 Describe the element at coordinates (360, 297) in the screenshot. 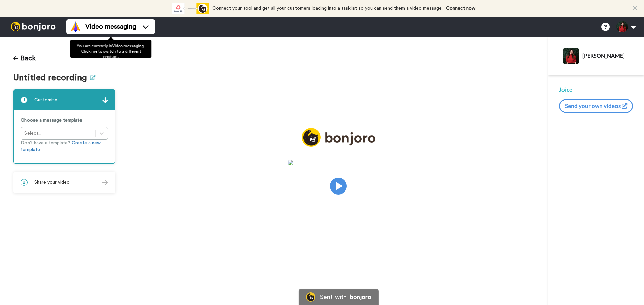

I see `div: bonjoro` at that location.